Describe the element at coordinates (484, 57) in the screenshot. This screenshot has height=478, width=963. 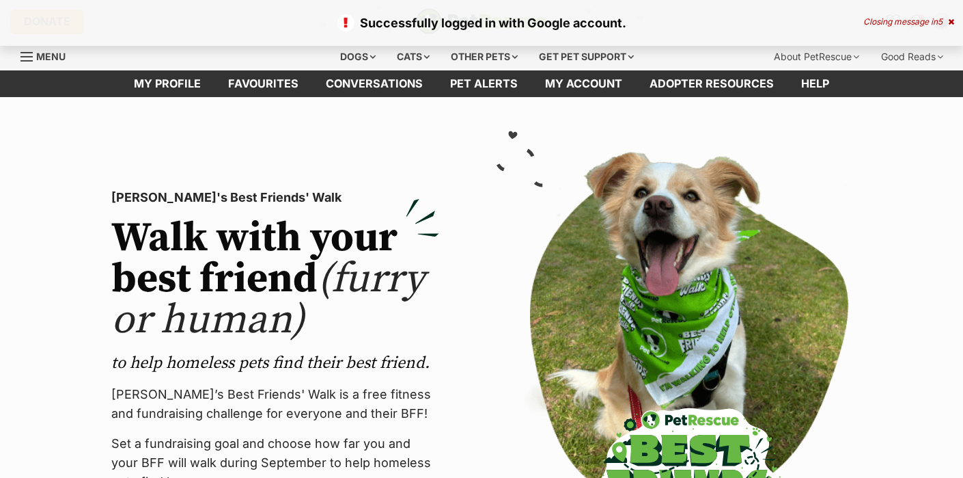
I see `div: Other pets` at that location.